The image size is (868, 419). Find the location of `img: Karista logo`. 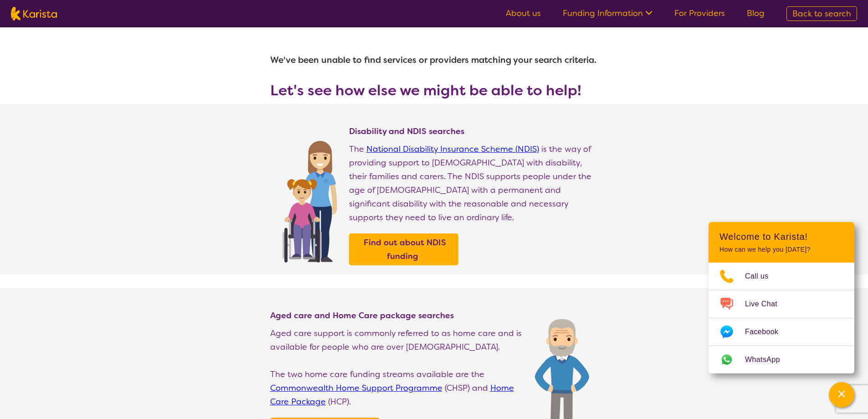

img: Karista logo is located at coordinates (33, 14).